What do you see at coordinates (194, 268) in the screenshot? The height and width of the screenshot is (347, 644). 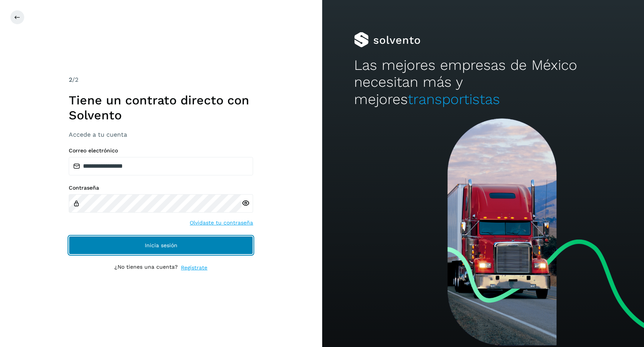 I see `a: Regístrate` at bounding box center [194, 268].